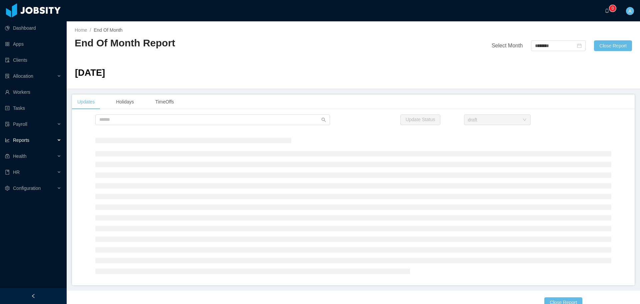  What do you see at coordinates (613, 46) in the screenshot?
I see `button: Close Report` at bounding box center [613, 46].